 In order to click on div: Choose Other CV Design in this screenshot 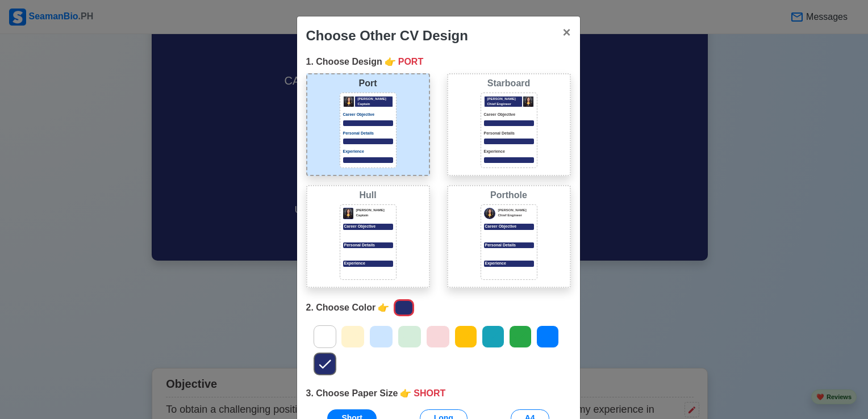, I will do `click(387, 35)`.